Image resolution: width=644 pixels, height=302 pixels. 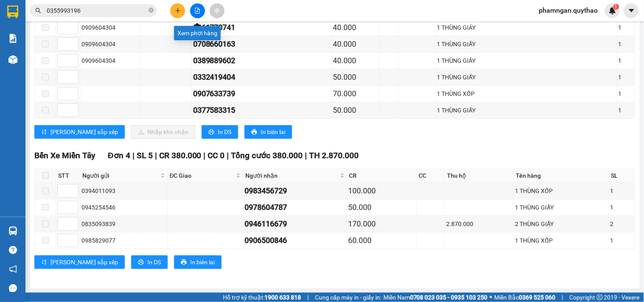 I want to click on span: Người gửi, so click(x=120, y=176).